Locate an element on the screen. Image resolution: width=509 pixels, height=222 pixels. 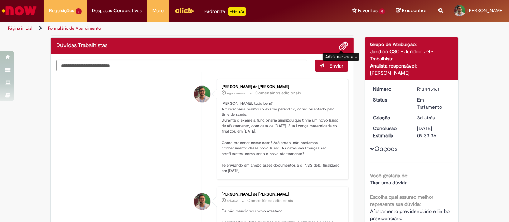
div: 25/08/2025 15:53:19 is located at coordinates (433, 118).